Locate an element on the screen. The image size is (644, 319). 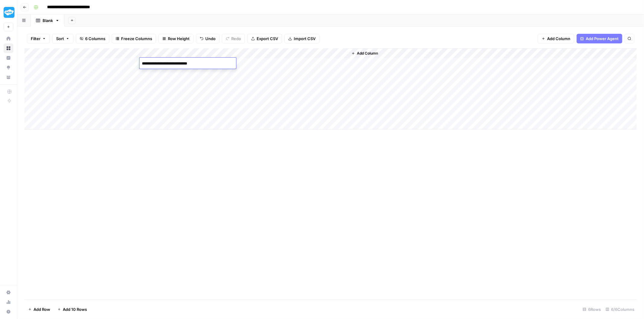
button: Export CSV is located at coordinates (264, 39).